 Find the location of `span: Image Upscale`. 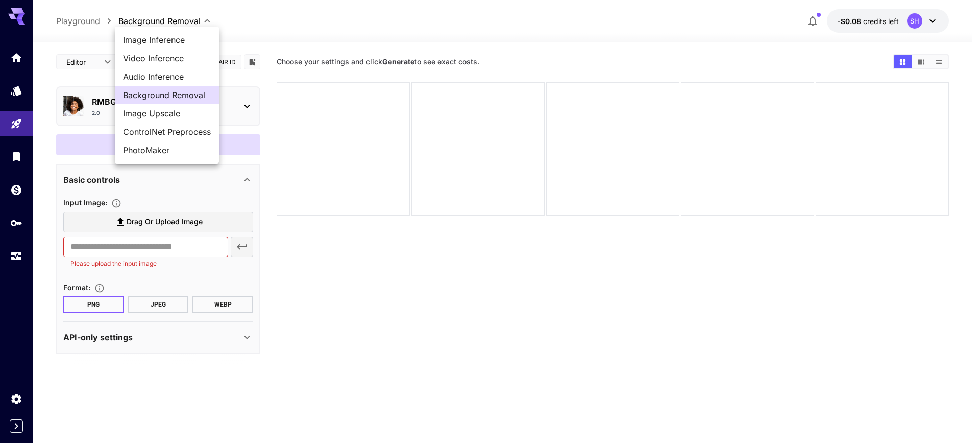

span: Image Upscale is located at coordinates (167, 113).